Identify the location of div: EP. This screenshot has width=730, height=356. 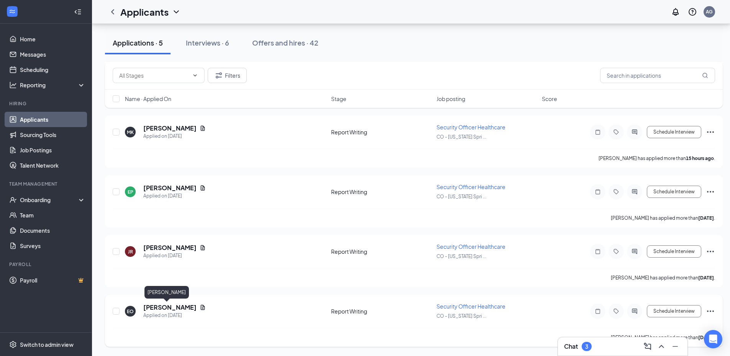
(130, 192).